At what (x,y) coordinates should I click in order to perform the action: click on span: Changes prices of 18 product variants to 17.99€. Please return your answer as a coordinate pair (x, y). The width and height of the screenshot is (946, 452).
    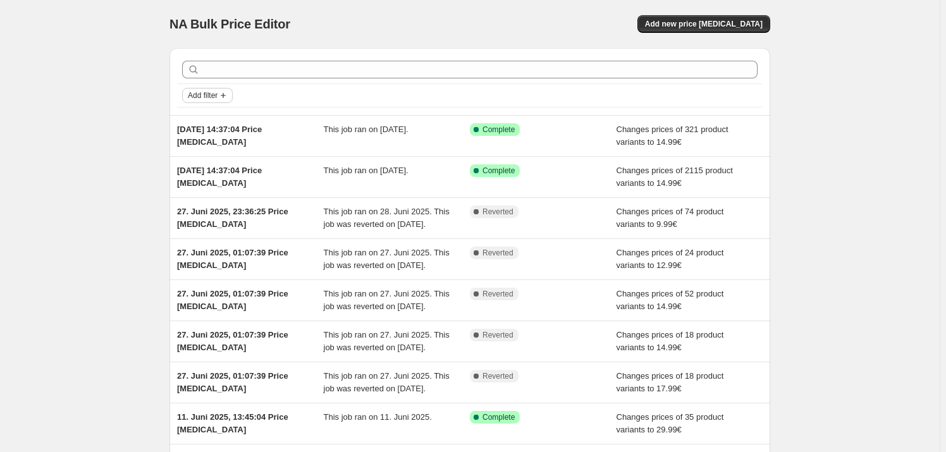
    Looking at the image, I should click on (671, 382).